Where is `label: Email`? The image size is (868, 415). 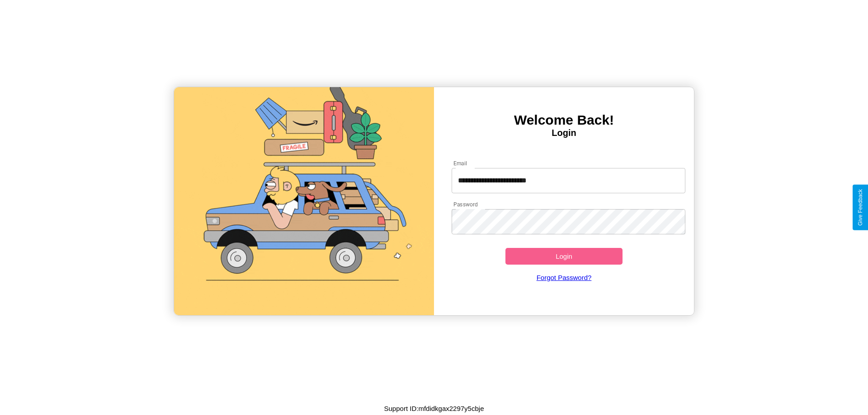
label: Email is located at coordinates (460, 163).